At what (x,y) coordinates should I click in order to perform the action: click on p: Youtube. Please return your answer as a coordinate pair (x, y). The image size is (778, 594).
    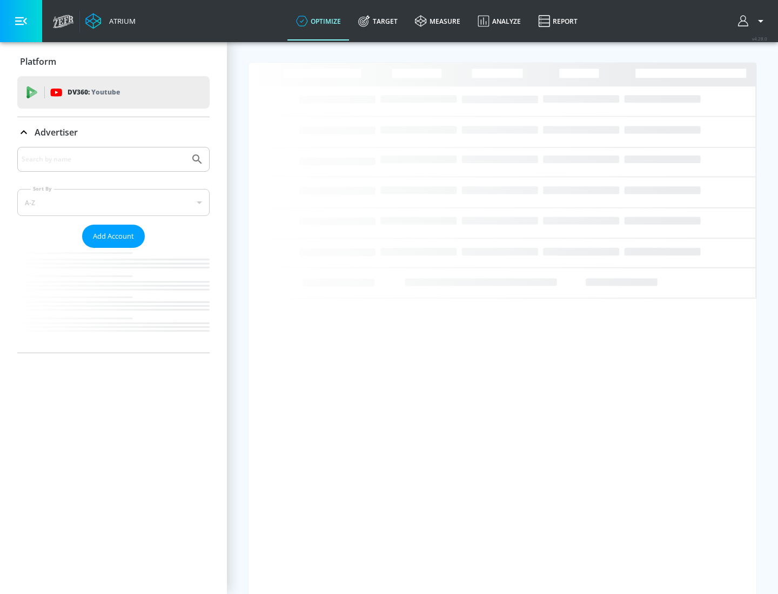
    Looking at the image, I should click on (105, 92).